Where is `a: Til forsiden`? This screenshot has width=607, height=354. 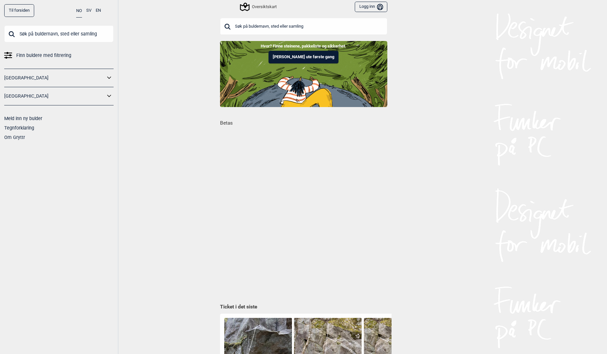 a: Til forsiden is located at coordinates (19, 10).